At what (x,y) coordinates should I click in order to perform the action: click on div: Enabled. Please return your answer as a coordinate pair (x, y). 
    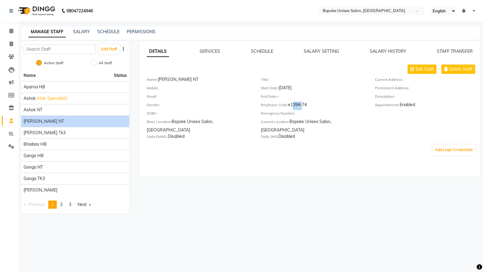
    Looking at the image, I should click on (427, 106).